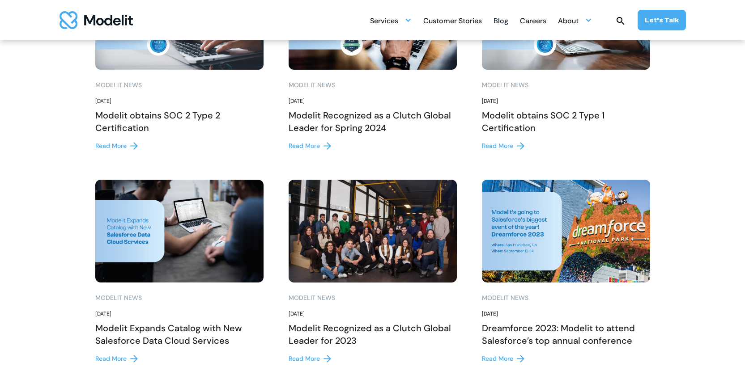  Describe the element at coordinates (566, 335) in the screenshot. I see `h2: Dreamforce 2023: Modelit to attend Salesforce’s top annual conference` at that location.